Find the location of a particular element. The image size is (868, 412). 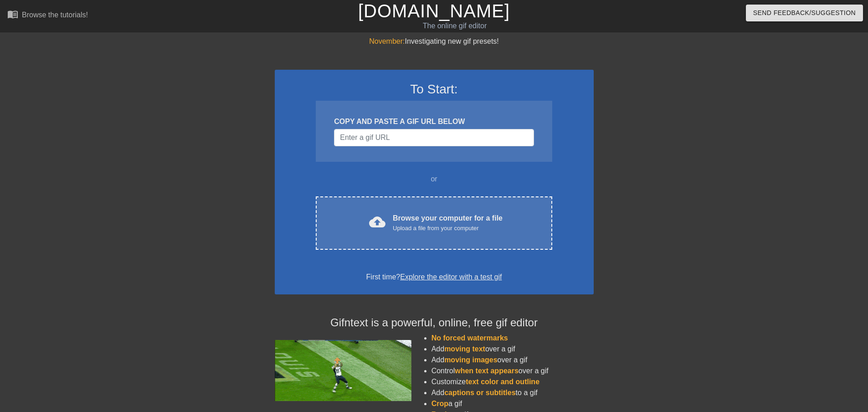

li: a gif is located at coordinates (513, 404).